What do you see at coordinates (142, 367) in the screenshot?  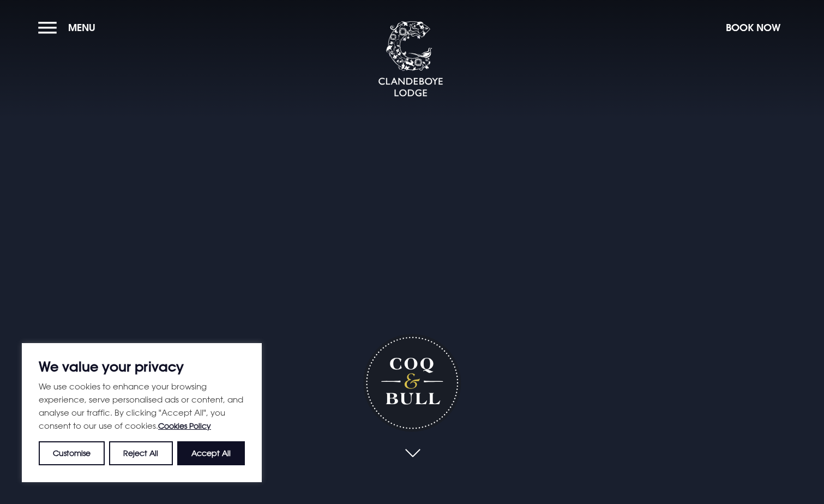 I see `p: We value your privacy` at bounding box center [142, 367].